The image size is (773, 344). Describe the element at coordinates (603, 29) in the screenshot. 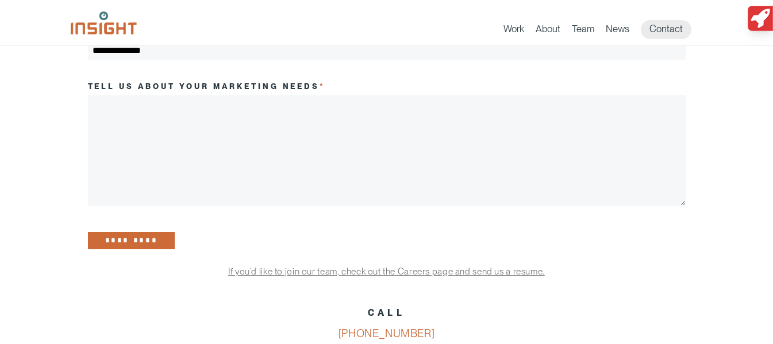

I see `nav: primary navigation menu` at that location.